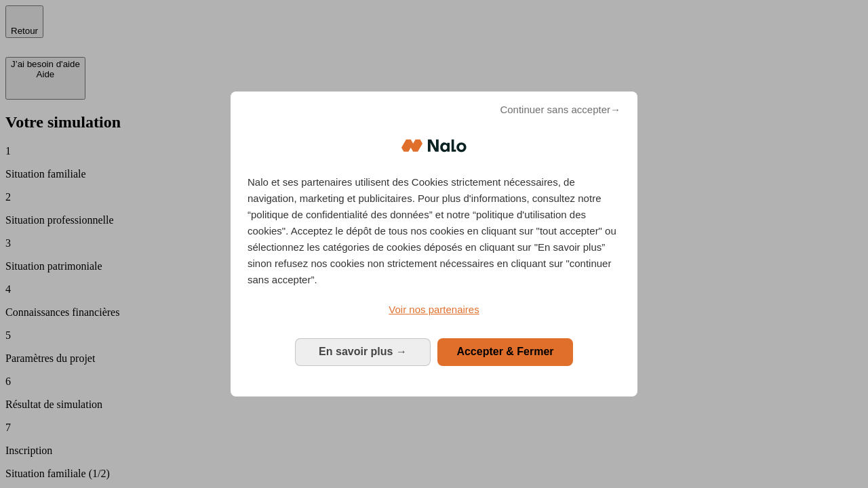 The height and width of the screenshot is (488, 868). I want to click on span: Voir nos partenaires, so click(434, 310).